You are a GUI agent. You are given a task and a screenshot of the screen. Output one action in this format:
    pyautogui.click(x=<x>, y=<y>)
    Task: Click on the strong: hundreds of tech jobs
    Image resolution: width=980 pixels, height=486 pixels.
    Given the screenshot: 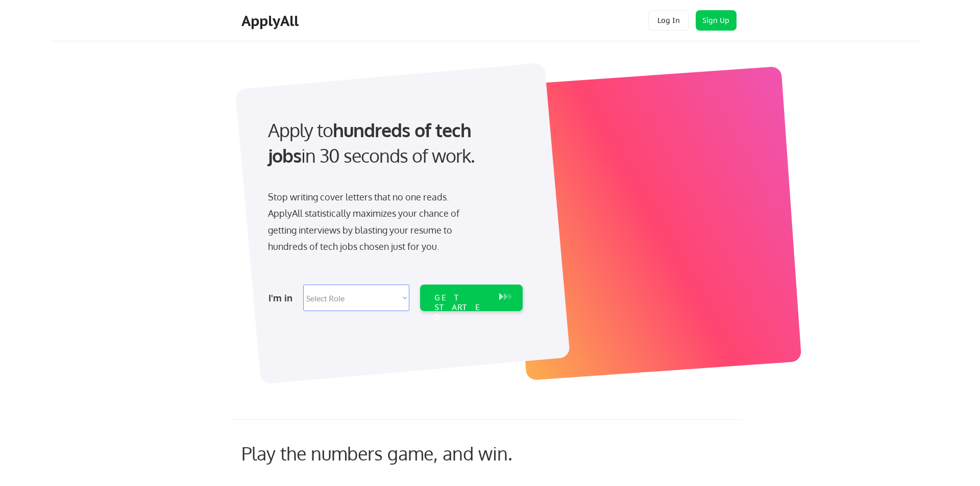 What is the action you would take?
    pyautogui.click(x=372, y=143)
    